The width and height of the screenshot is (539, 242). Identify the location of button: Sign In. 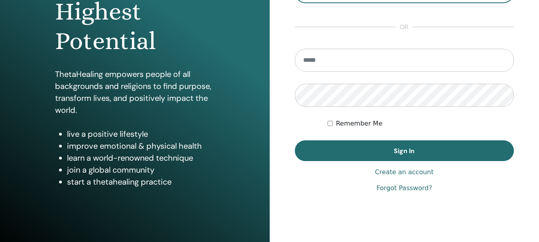
(405, 151).